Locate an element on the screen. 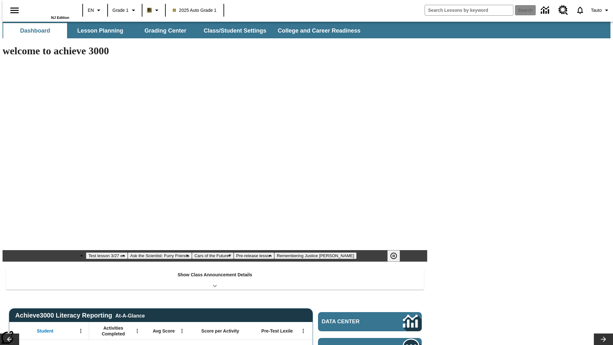  button: Lesson carousel, Next is located at coordinates (603, 339).